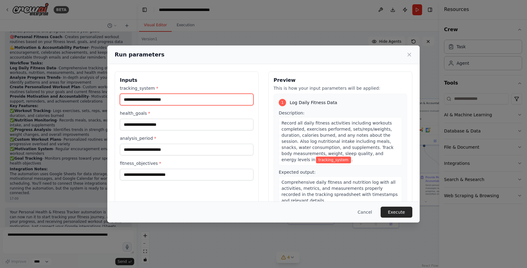 This screenshot has width=527, height=268. What do you see at coordinates (297, 172) in the screenshot?
I see `span: Expected output:` at bounding box center [297, 172].